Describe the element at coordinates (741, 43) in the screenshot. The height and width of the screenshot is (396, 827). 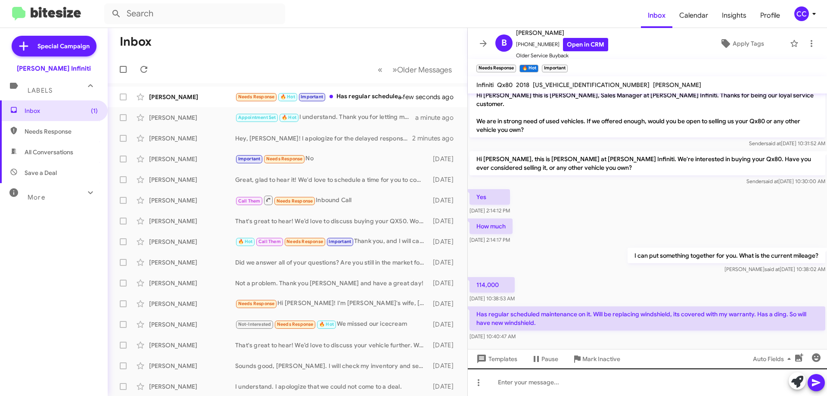
I see `button: Apply Tags` at that location.